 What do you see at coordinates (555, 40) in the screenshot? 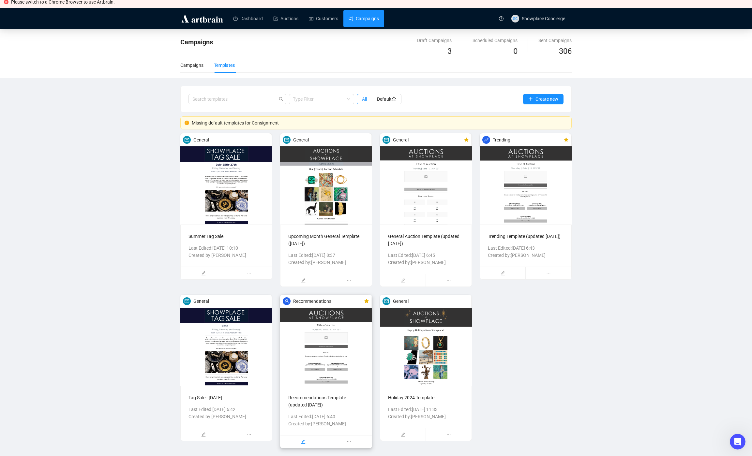
I see `div: Sent Campaigns` at bounding box center [555, 40].